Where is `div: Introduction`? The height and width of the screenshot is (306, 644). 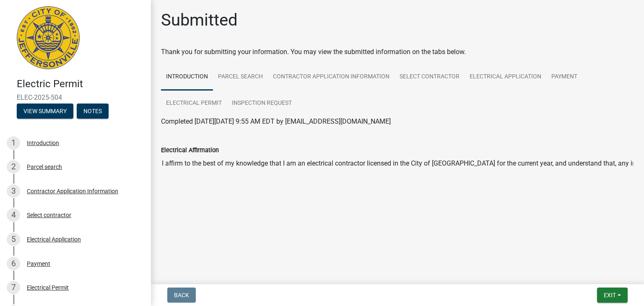 div: Introduction is located at coordinates (43, 143).